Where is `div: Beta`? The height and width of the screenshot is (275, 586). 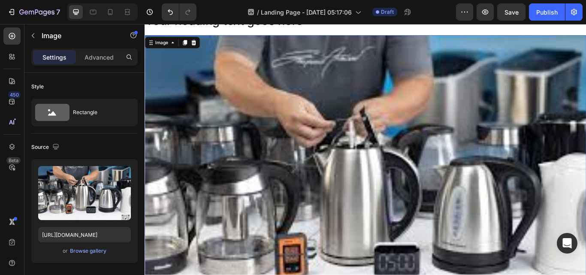 div: Beta is located at coordinates (13, 160).